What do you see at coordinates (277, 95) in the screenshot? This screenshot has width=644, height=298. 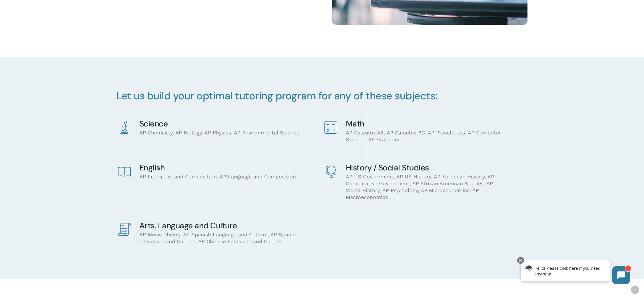 I see `span: Let us build your optimal tutoring program for any of these subjects:` at bounding box center [277, 95].